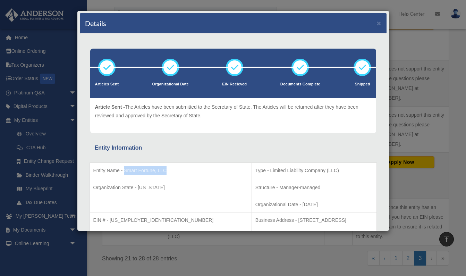  I want to click on h4: Details, so click(95, 23).